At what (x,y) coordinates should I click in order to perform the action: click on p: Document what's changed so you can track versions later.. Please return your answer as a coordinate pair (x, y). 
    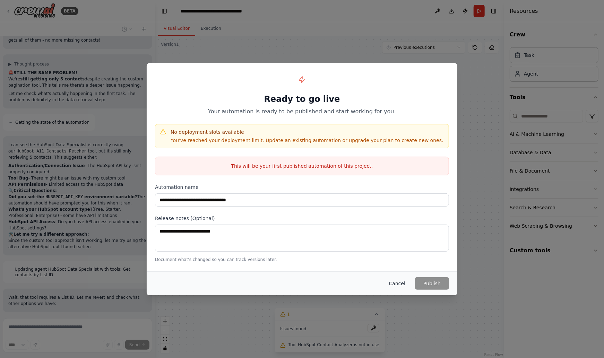
    Looking at the image, I should click on (302, 260).